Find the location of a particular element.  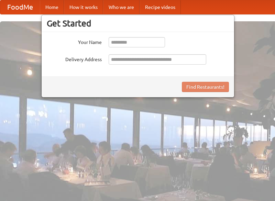

label: Delivery Address is located at coordinates (74, 59).